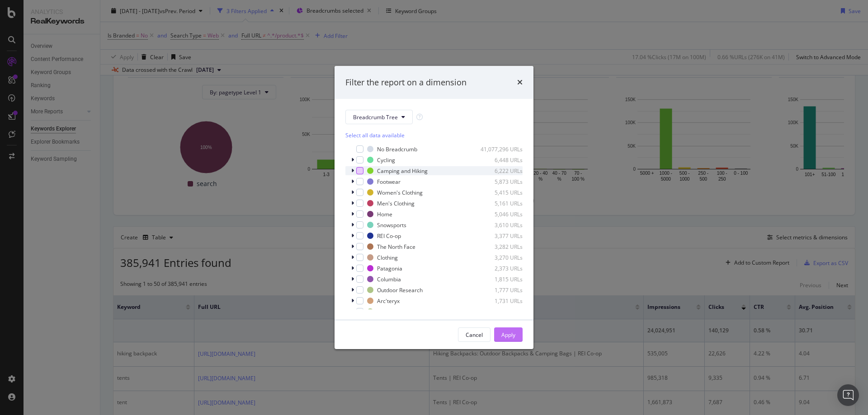 The image size is (868, 415). I want to click on div: 6,448 URLs, so click(501, 160).